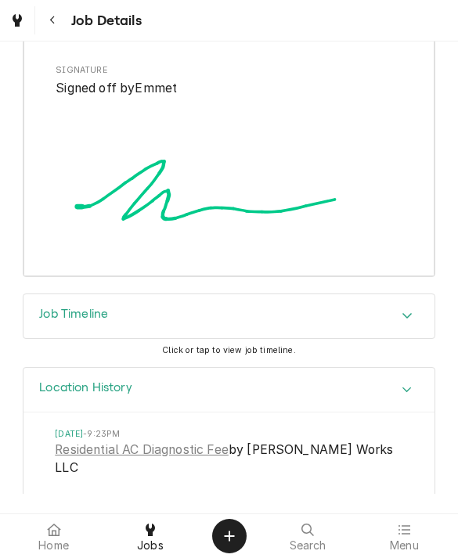 The height and width of the screenshot is (558, 458). Describe the element at coordinates (228, 463) in the screenshot. I see `li: Event` at that location.